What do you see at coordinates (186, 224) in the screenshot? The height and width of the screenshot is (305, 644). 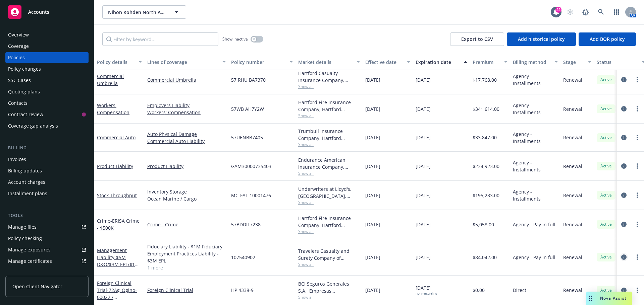 I see `a: Crime - Crime` at bounding box center [186, 224].